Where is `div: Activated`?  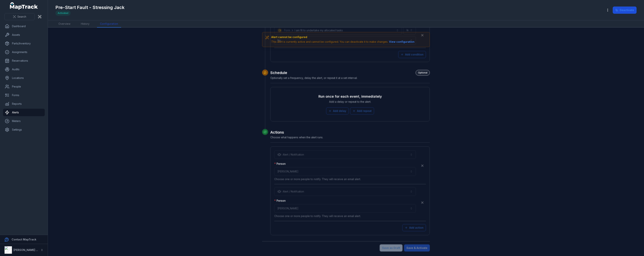 div: Activated is located at coordinates (63, 13).